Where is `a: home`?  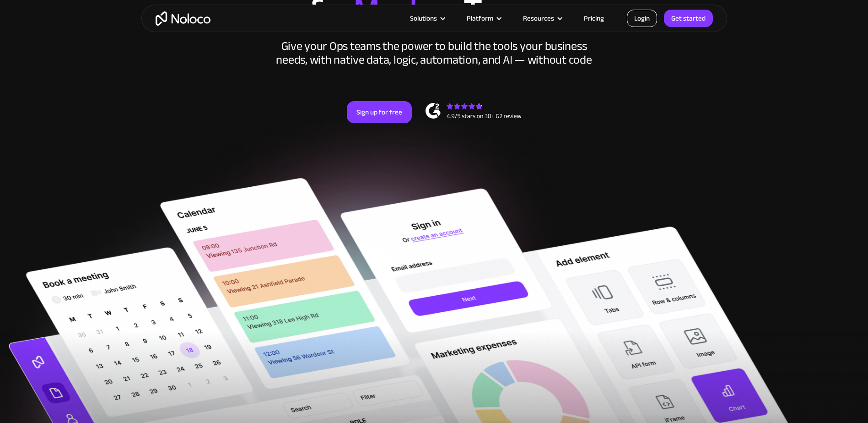 a: home is located at coordinates (183, 19).